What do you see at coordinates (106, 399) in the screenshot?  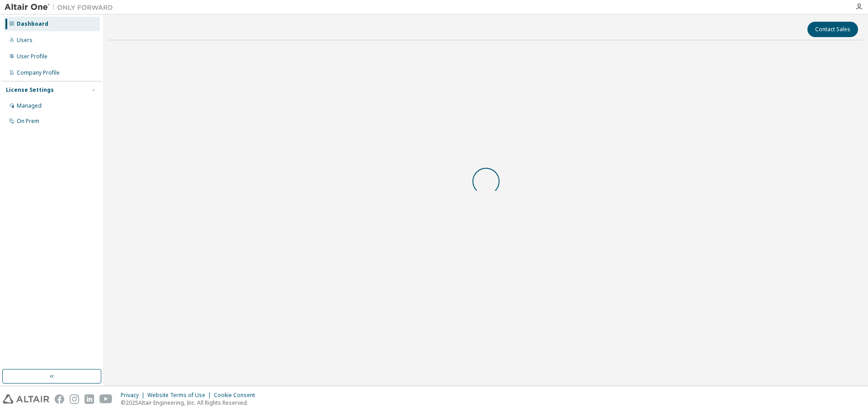 I see `img: youtube.svg` at bounding box center [106, 399].